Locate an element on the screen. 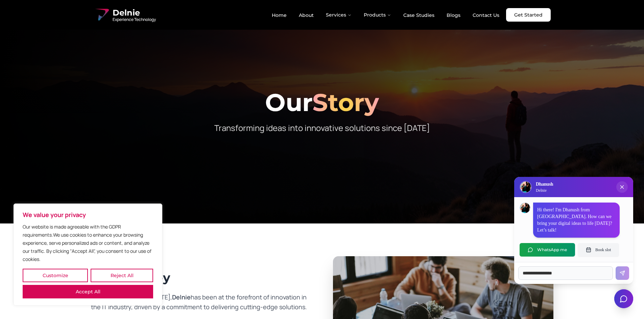  button: Accept All is located at coordinates (88, 292).